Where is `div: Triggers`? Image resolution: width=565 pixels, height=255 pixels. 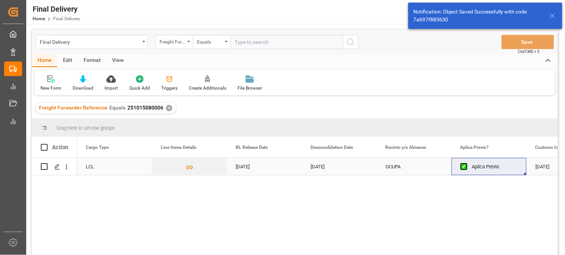 div: Triggers is located at coordinates (169, 88).